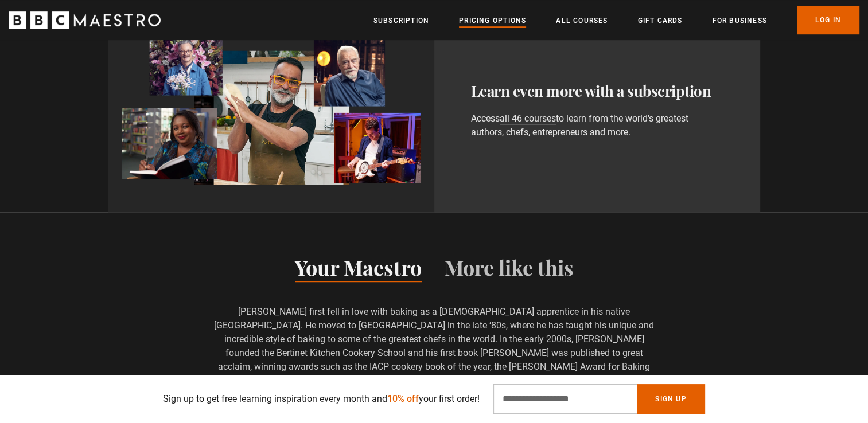 The image size is (868, 423). Describe the element at coordinates (492, 20) in the screenshot. I see `a: Pricing Options` at that location.